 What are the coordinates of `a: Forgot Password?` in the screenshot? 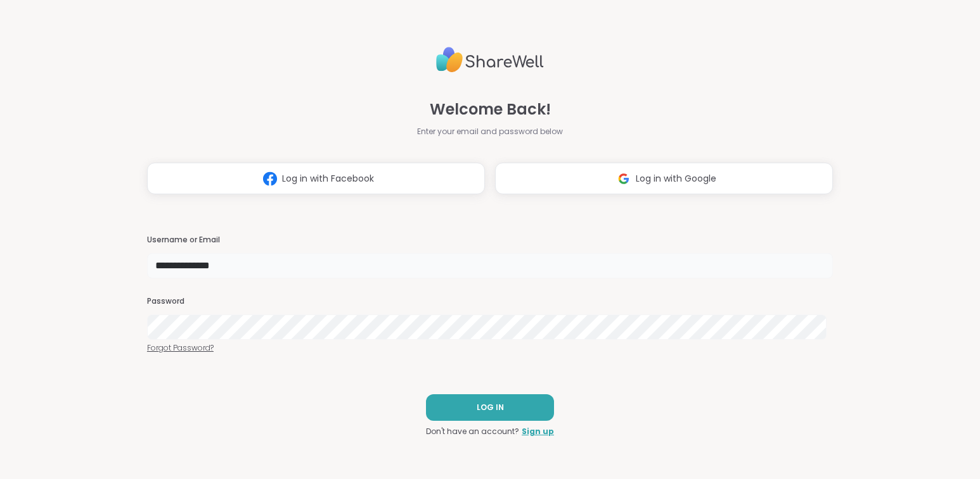 It's located at (490, 348).